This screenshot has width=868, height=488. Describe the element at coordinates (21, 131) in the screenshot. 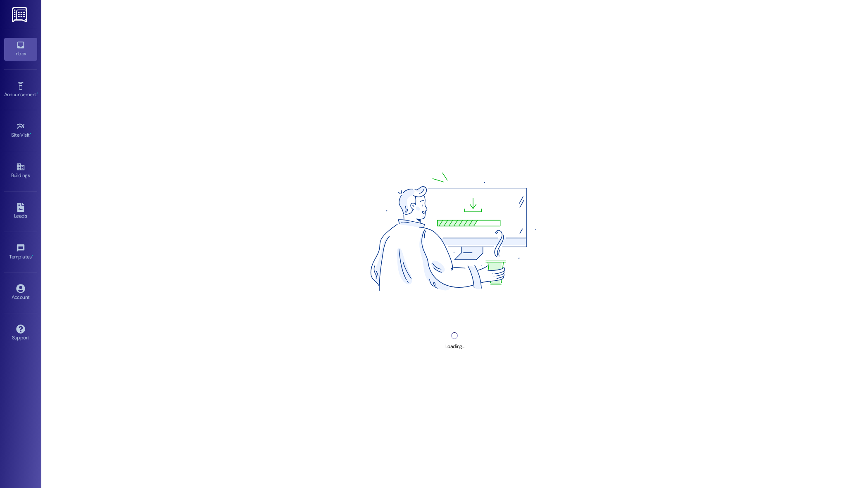

I see `a: Site Visit •` at that location.